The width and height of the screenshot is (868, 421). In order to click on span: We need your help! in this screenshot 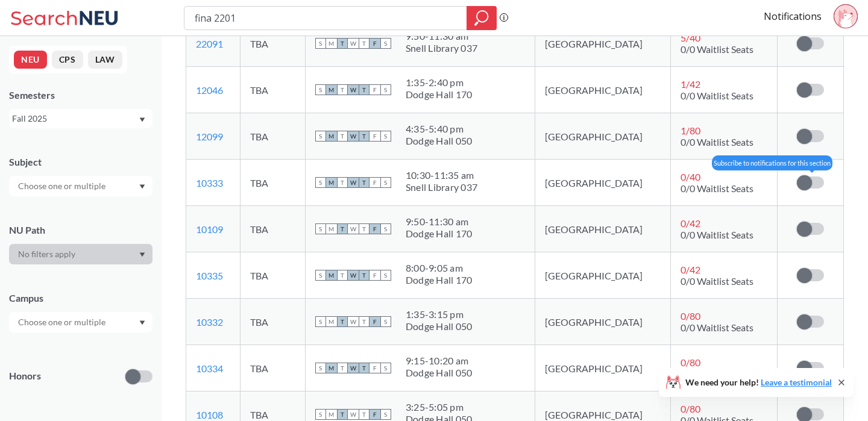, I will do `click(759, 383)`.